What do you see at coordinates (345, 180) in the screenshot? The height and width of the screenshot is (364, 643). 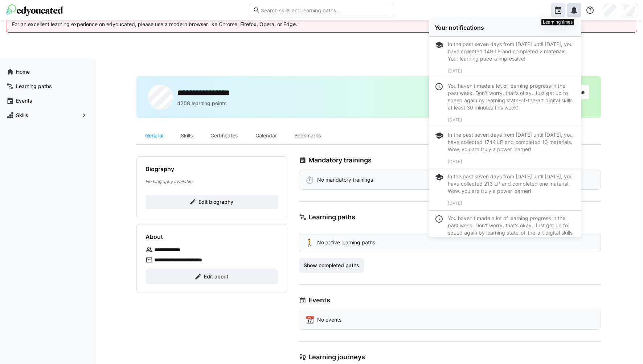 I see `p: No mandatory trainings` at bounding box center [345, 180].